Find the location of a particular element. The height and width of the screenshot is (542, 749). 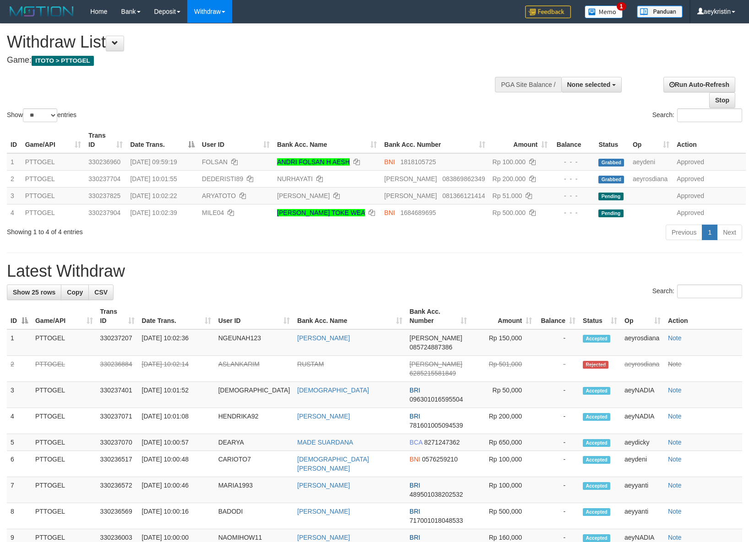

a: Run Auto-Refresh is located at coordinates (699, 85).